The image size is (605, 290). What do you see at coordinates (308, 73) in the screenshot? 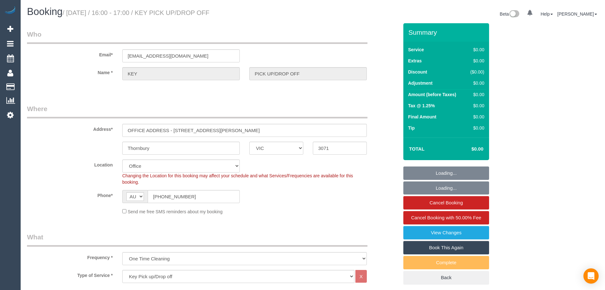
I see `input: Last Name*` at bounding box center [308, 73].